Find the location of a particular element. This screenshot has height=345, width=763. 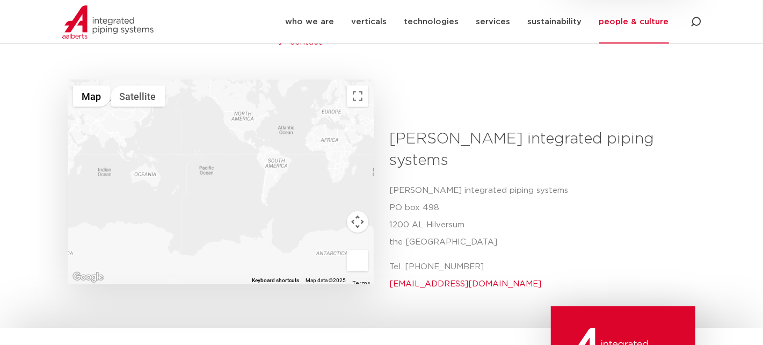

a: Open this area in Google Maps (opens a new window) is located at coordinates (88, 277).